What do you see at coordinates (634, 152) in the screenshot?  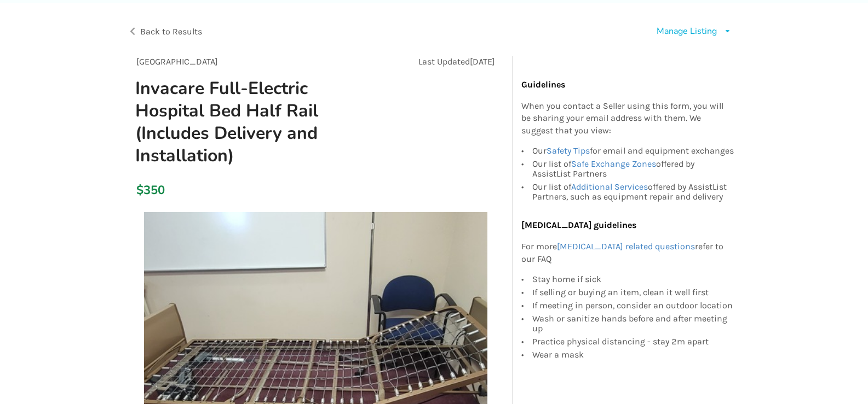 I see `div: Our for email and equipment exchanges` at bounding box center [634, 152].